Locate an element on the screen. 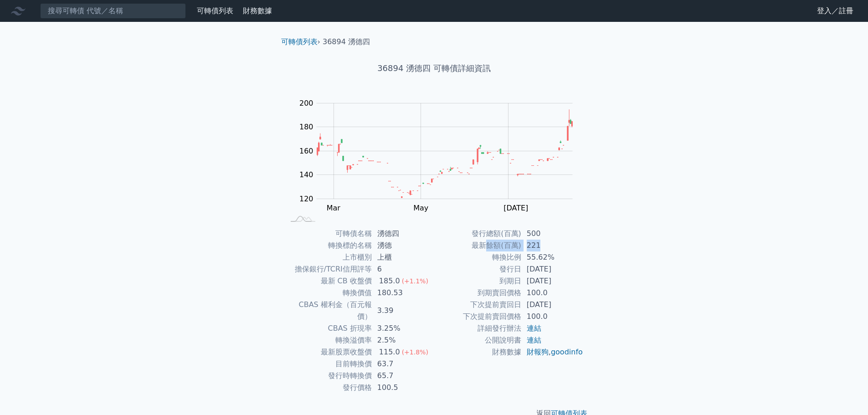 The width and height of the screenshot is (868, 415). g: Series is located at coordinates (444, 153).